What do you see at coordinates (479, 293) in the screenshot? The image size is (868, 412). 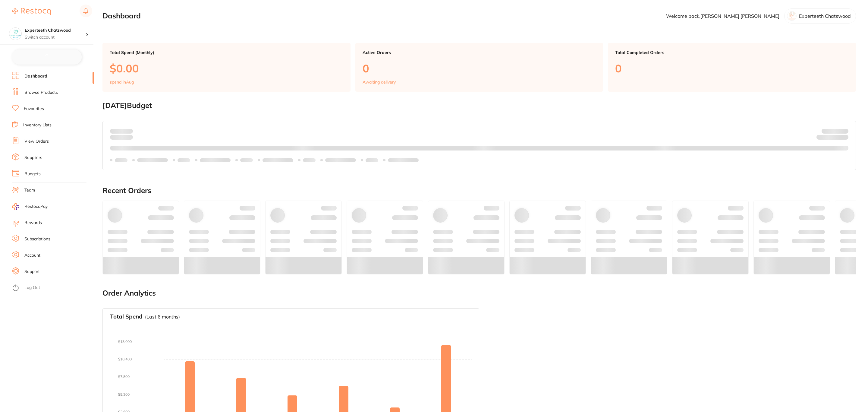 I see `h2: Order Analytics` at bounding box center [479, 293].